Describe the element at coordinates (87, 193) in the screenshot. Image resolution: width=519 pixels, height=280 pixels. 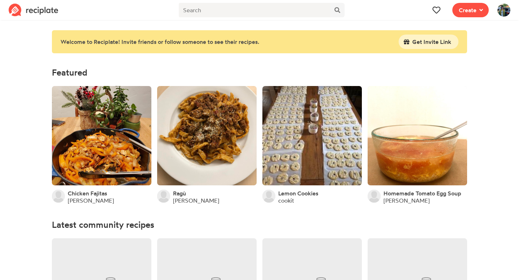
I see `a: Chicken Fajitas` at that location.